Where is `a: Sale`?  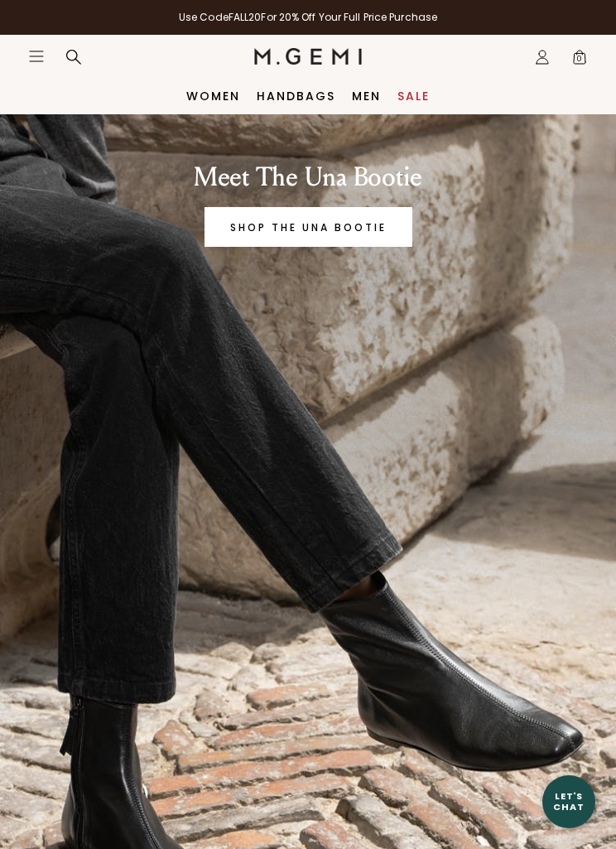
a: Sale is located at coordinates (414, 96).